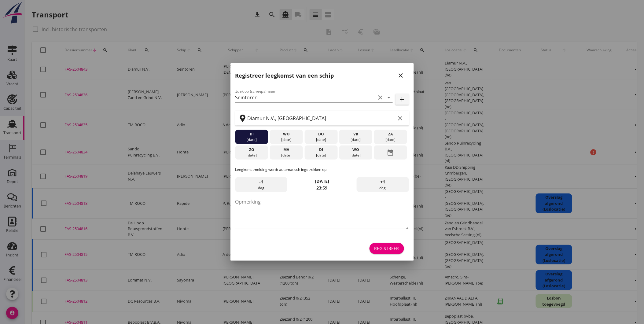 The height and width of the screenshot is (324, 644). I want to click on p: Leegkomstmelding wordt automatisch ingetrokken op:, so click(322, 170).